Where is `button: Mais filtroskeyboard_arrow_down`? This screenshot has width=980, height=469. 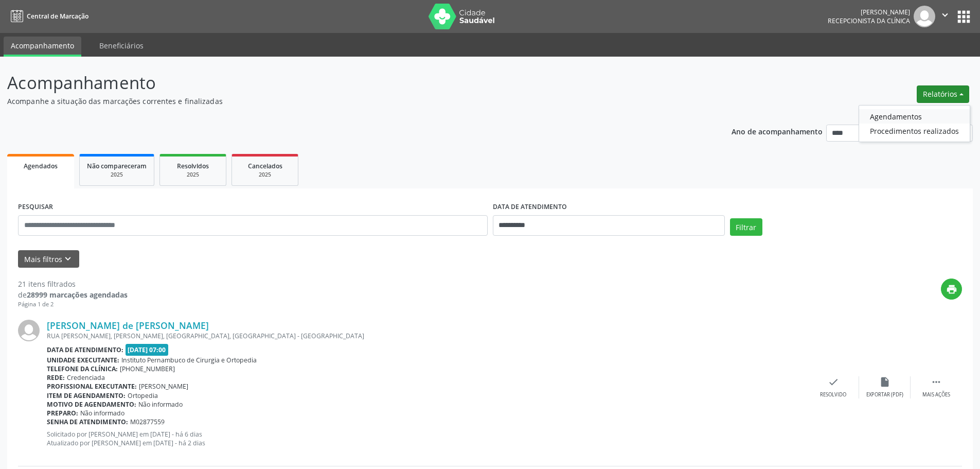 button: Mais filtroskeyboard_arrow_down is located at coordinates (48, 259).